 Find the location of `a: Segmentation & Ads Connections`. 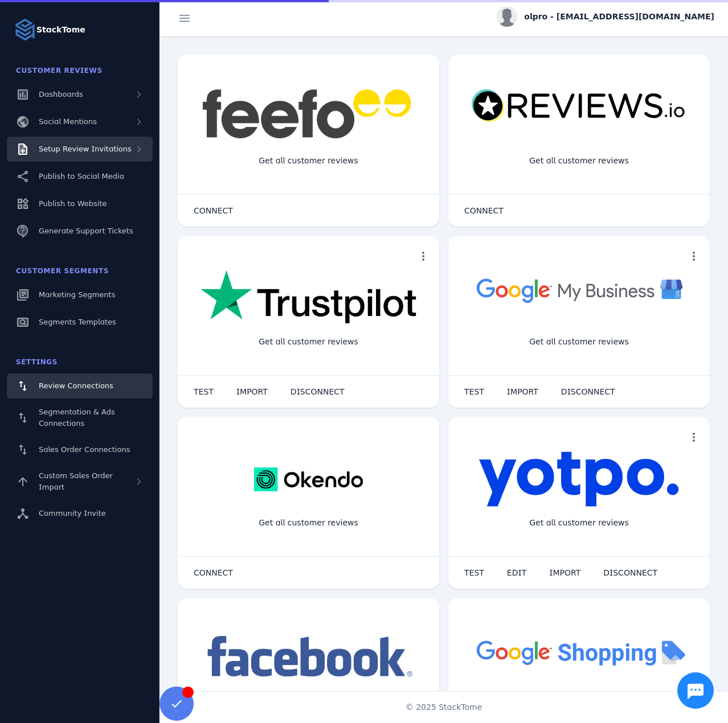

a: Segmentation & Ads Connections is located at coordinates (80, 419).